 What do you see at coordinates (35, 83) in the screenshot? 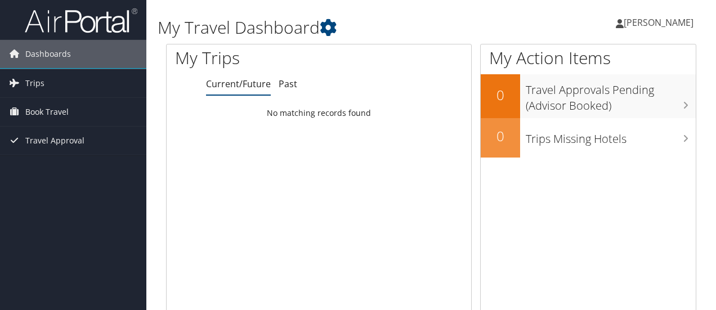
I see `span: Trips` at bounding box center [35, 83].